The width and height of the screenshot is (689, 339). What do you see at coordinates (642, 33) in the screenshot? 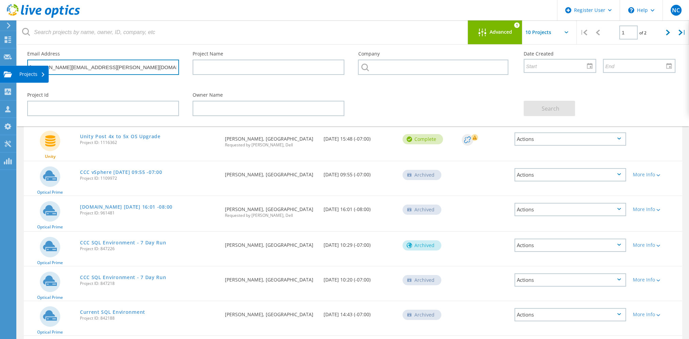
I see `span: of 2` at bounding box center [642, 33].